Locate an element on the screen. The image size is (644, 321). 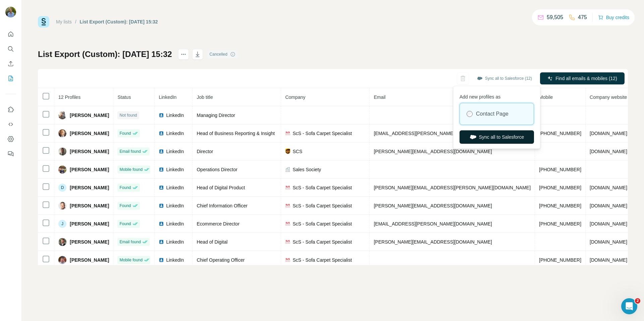
label: Contact Page is located at coordinates (492, 114).